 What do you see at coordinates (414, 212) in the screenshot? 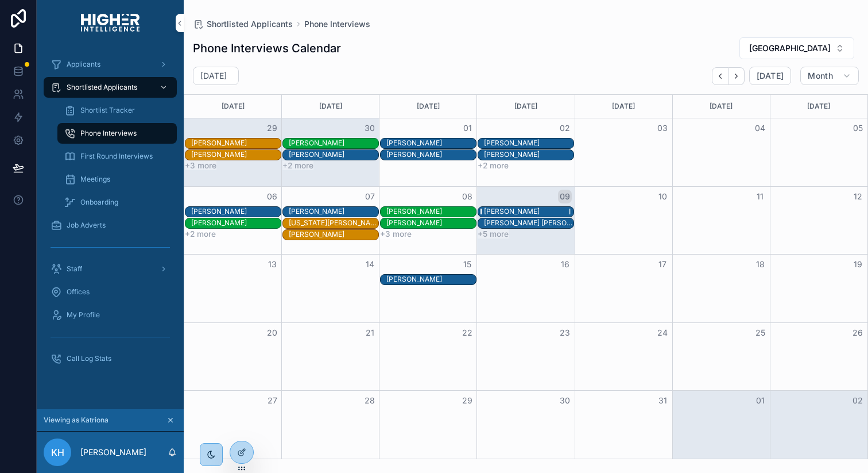
I see `div: Alana Bailey` at bounding box center [414, 212].